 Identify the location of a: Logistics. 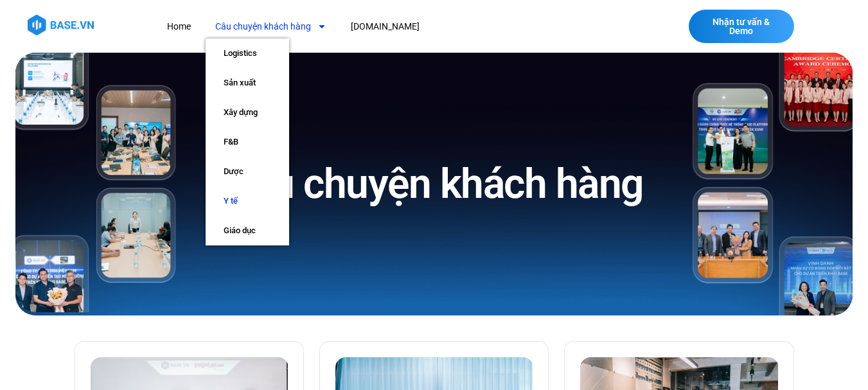
(247, 54).